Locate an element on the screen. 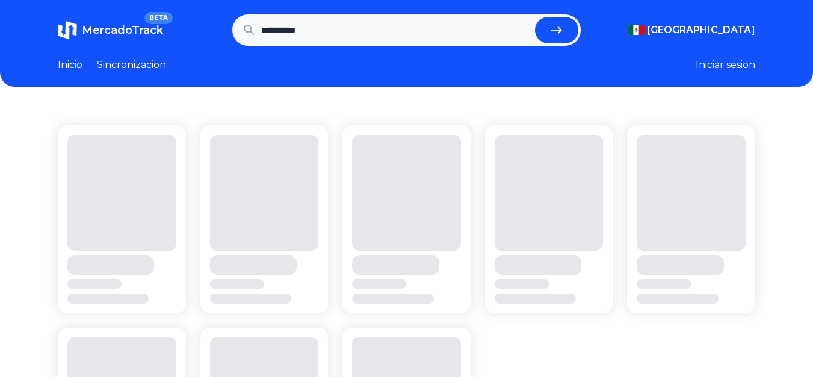 This screenshot has height=377, width=813. a: MercadoTrackBETA is located at coordinates (110, 30).